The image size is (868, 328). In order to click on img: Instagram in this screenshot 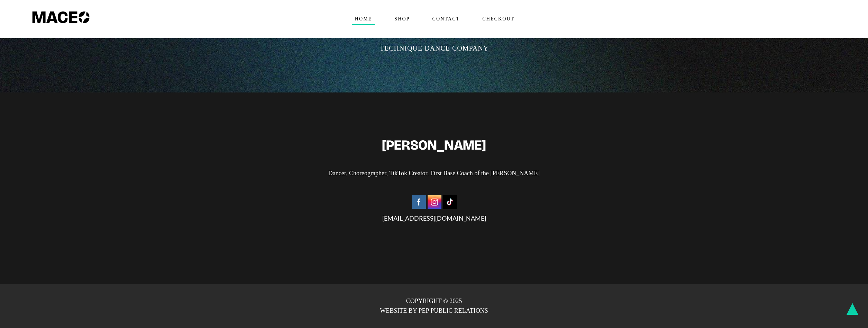, I will do `click(435, 202)`.